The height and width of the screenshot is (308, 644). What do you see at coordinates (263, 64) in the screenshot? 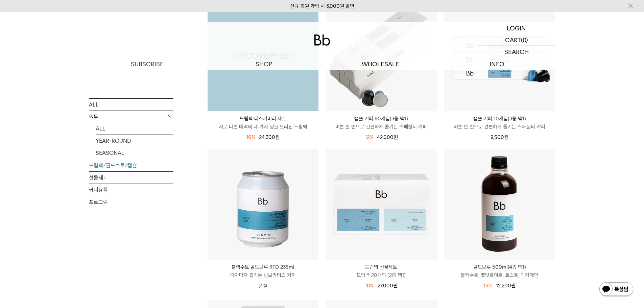
I see `a: SHOP` at bounding box center [263, 64].